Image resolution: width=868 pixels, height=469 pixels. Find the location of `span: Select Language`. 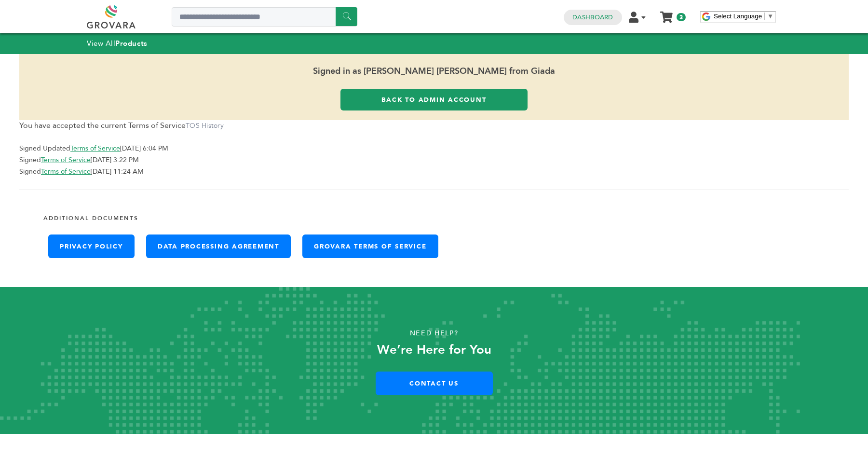

span: Select Language is located at coordinates (738, 16).